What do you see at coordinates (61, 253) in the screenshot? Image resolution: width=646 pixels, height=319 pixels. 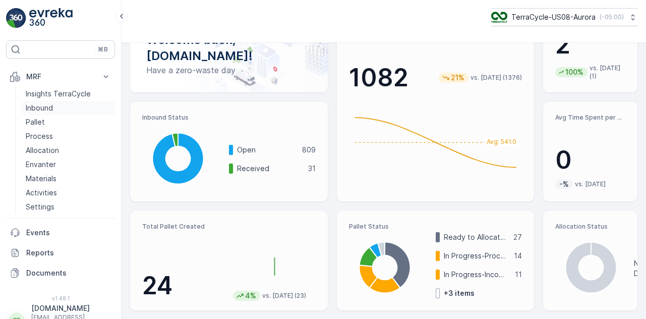 I see `a: Reports` at bounding box center [61, 253].